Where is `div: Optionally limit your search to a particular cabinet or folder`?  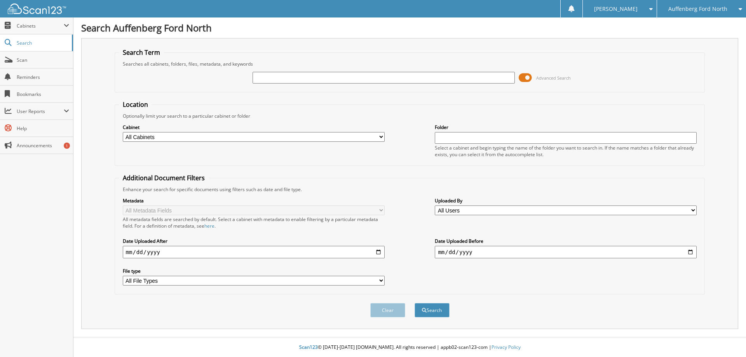
div: Optionally limit your search to a particular cabinet or folder is located at coordinates (410, 116).